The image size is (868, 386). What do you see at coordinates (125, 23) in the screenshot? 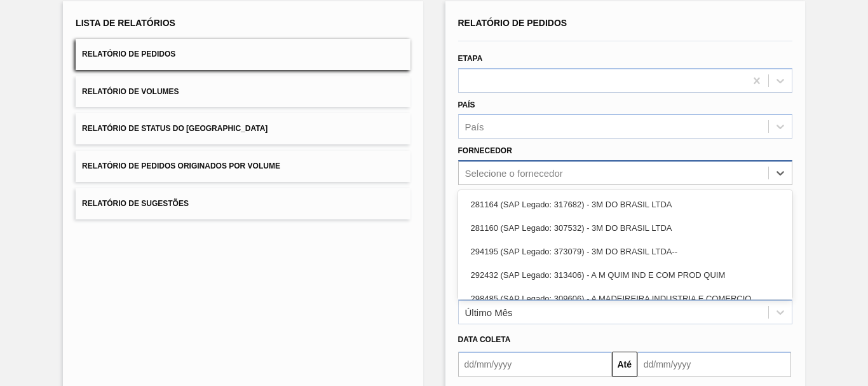
I see `span: Lista de Relatórios` at bounding box center [125, 23].